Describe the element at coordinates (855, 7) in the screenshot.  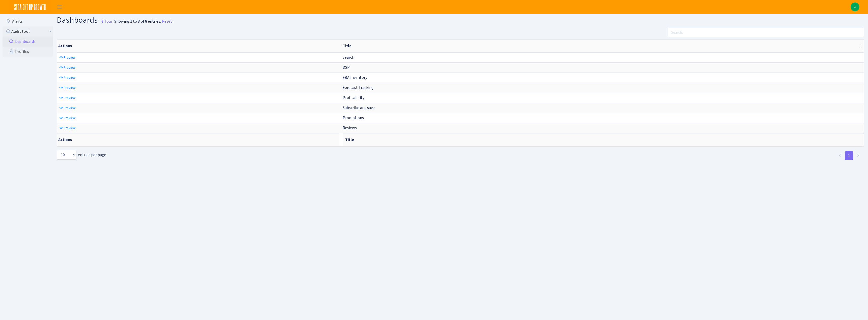
I see `a: A` at that location.